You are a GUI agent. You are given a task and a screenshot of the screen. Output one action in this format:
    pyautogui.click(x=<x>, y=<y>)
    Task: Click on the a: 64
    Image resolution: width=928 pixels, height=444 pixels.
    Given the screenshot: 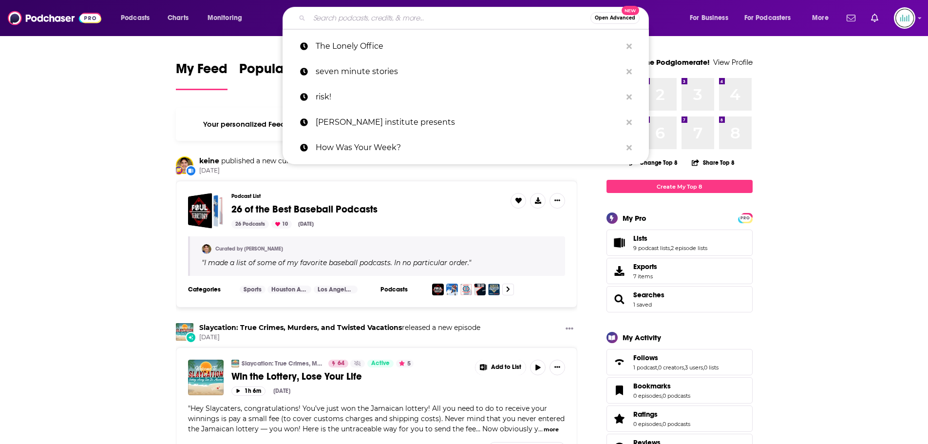 What is the action you would take?
    pyautogui.click(x=338, y=363)
    